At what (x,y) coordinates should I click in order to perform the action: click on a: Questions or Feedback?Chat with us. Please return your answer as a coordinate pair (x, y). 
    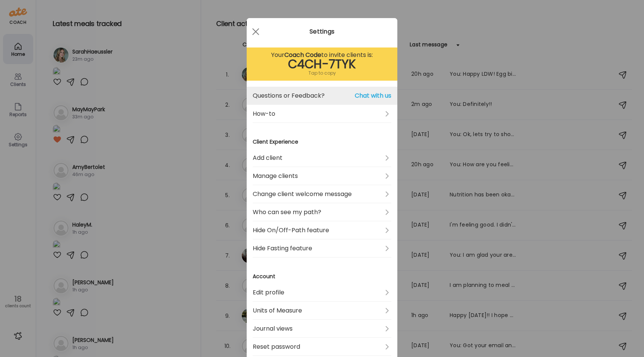
    Looking at the image, I should click on (322, 96).